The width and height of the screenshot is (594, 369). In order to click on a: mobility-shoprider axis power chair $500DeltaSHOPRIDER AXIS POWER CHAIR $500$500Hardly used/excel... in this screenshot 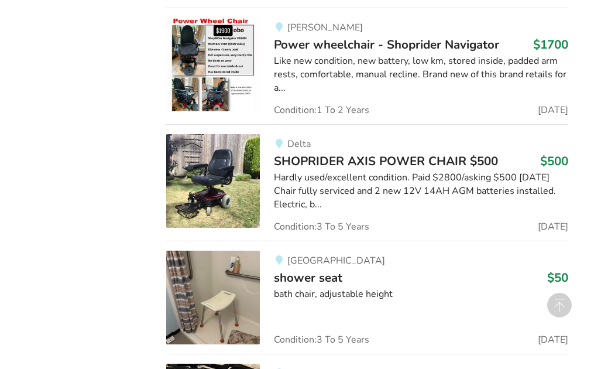, I will do `click(367, 182)`.